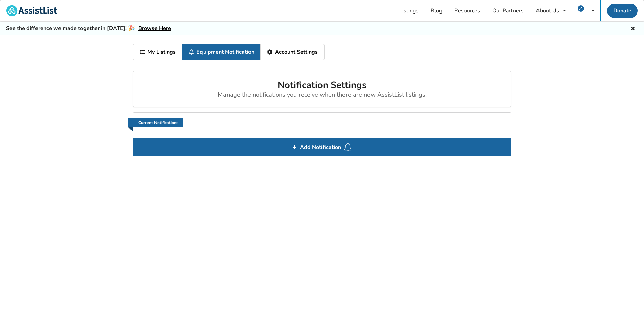 This screenshot has height=319, width=644. Describe the element at coordinates (221, 52) in the screenshot. I see `a: Equipment Notification` at that location.